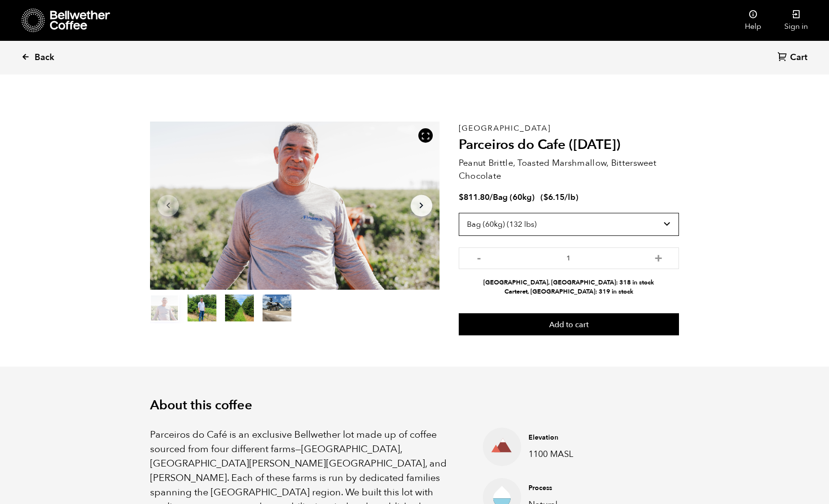  Describe the element at coordinates (798, 58) in the screenshot. I see `span: Cart` at that location.